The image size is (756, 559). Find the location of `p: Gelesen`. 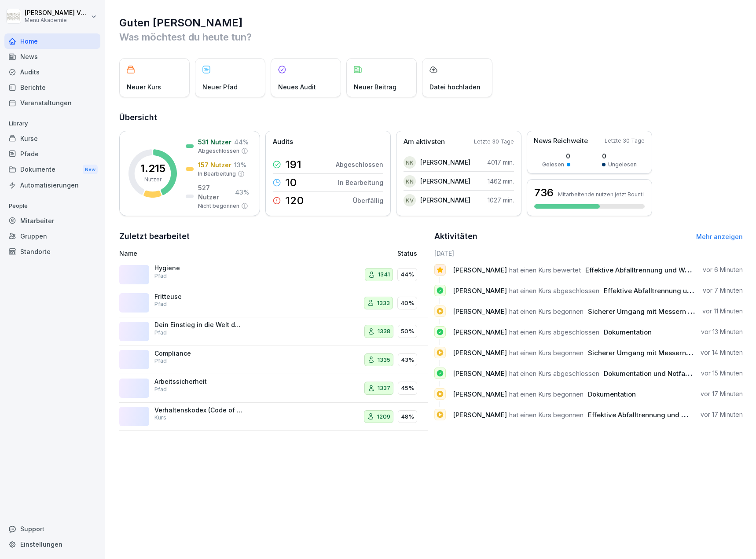

p: Gelesen is located at coordinates (554, 164).